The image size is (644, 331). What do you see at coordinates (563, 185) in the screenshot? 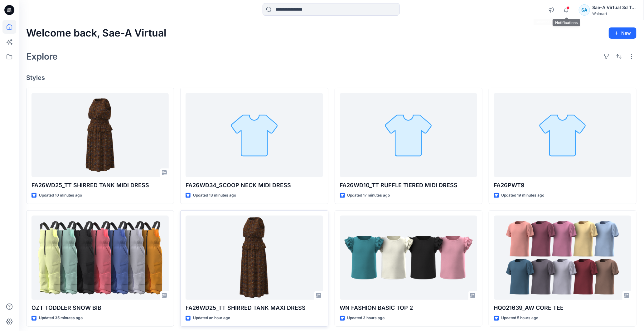
I see `p: FA26PWT9` at bounding box center [563, 185].